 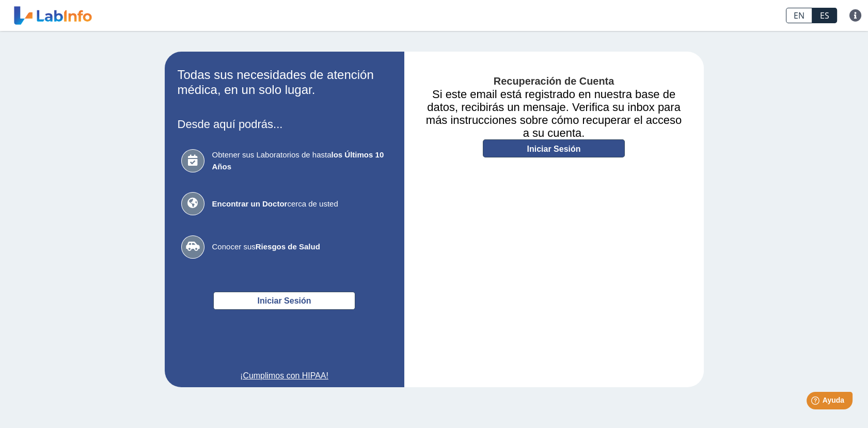 I want to click on h4: Recuperación de Cuenta, so click(x=554, y=82).